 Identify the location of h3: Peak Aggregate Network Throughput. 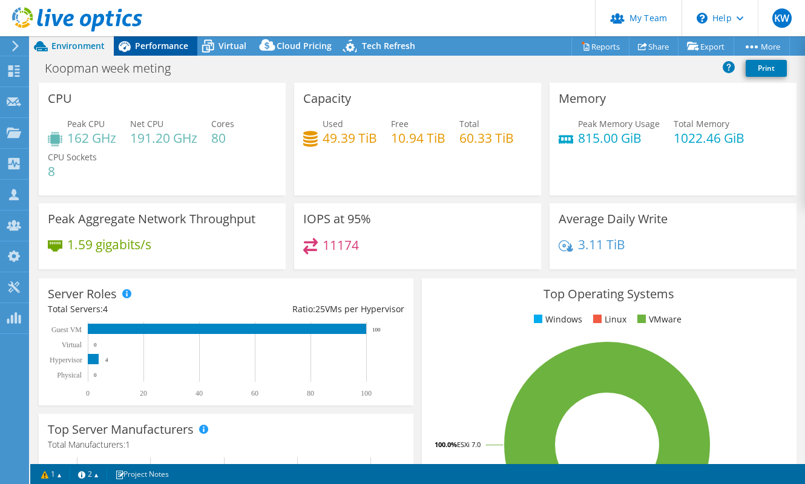
(151, 219).